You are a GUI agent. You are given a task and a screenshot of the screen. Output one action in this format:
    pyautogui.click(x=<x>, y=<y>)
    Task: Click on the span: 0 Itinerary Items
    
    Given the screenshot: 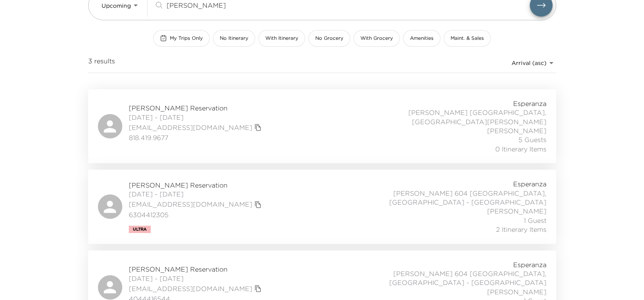 What is the action you would take?
    pyautogui.click(x=521, y=149)
    